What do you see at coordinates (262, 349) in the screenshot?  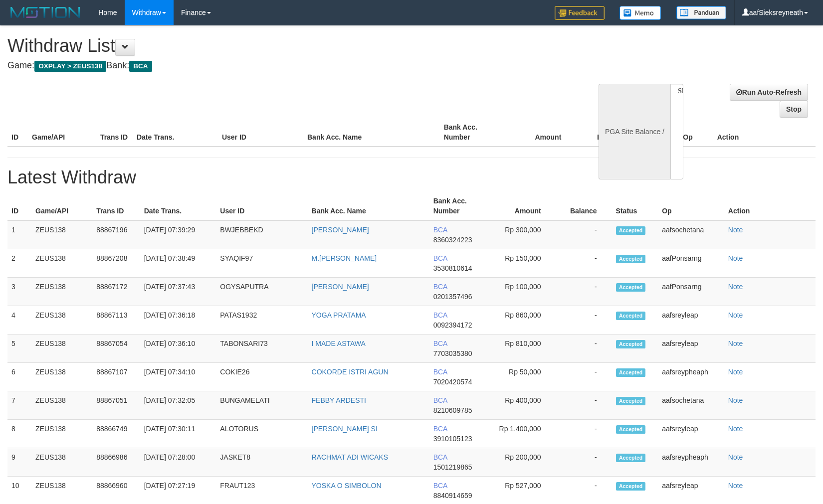 I see `td: TABONSARI73` at bounding box center [262, 349].